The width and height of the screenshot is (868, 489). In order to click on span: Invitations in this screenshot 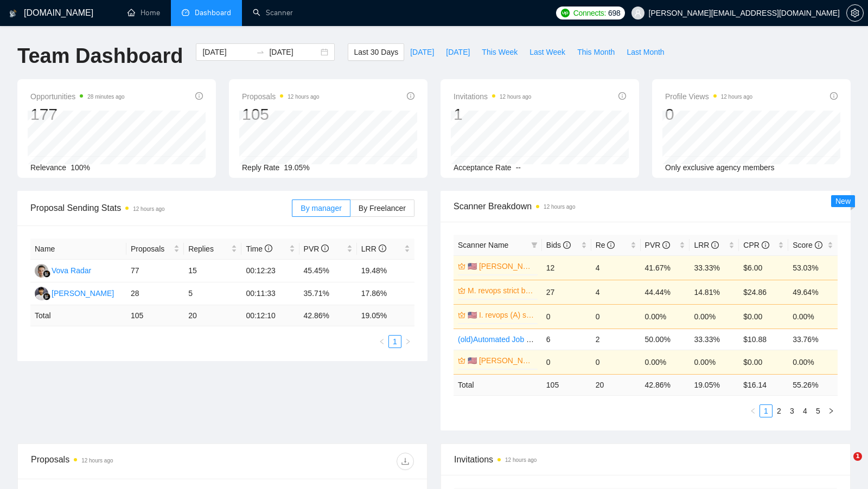, I will do `click(646, 459)`.